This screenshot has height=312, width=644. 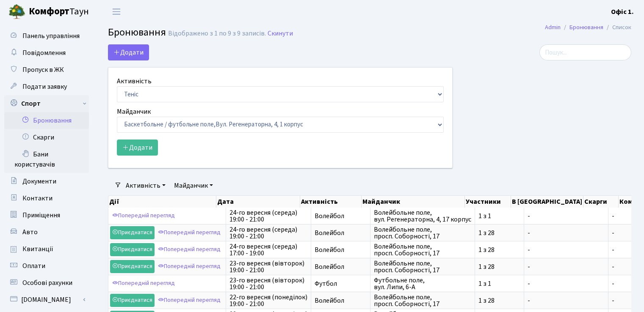 What do you see at coordinates (422, 284) in the screenshot?
I see `span: Футбольне поле, вул. Липи, 6-А` at bounding box center [422, 284].